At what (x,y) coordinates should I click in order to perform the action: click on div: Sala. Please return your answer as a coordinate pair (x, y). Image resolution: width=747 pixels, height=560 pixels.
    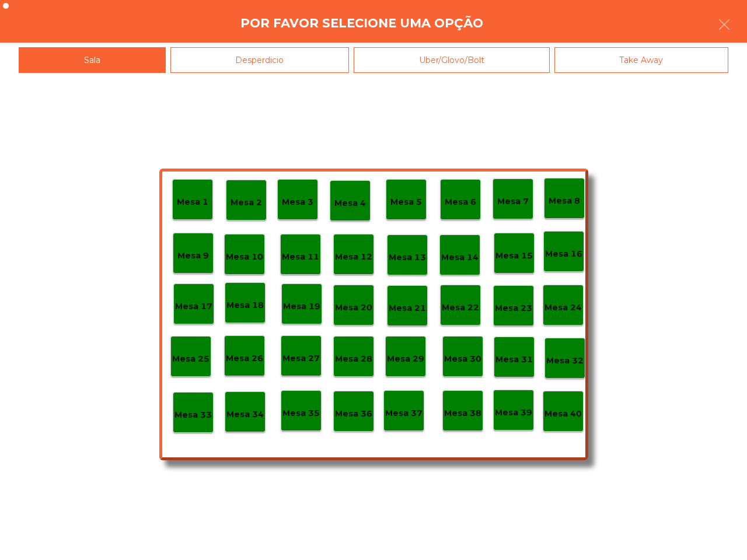
    Looking at the image, I should click on (93, 60).